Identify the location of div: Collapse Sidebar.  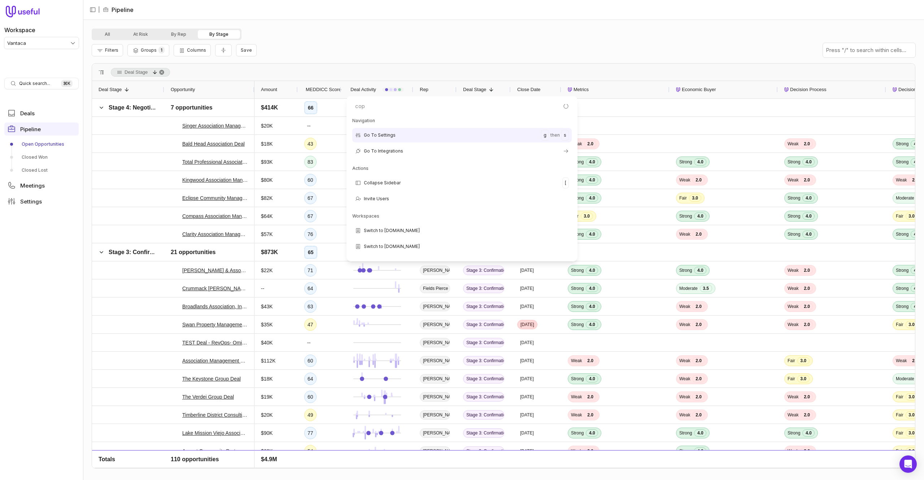
(462, 183).